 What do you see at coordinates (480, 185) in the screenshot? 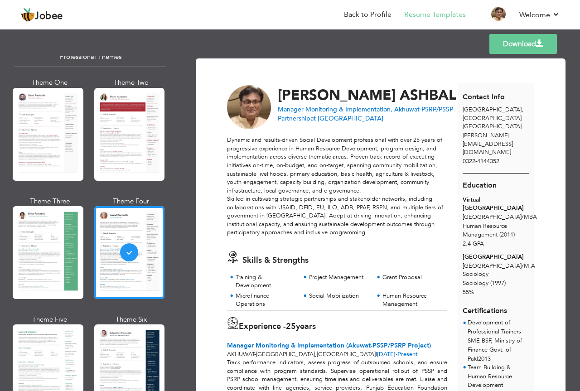
I see `span: Education` at bounding box center [480, 185].